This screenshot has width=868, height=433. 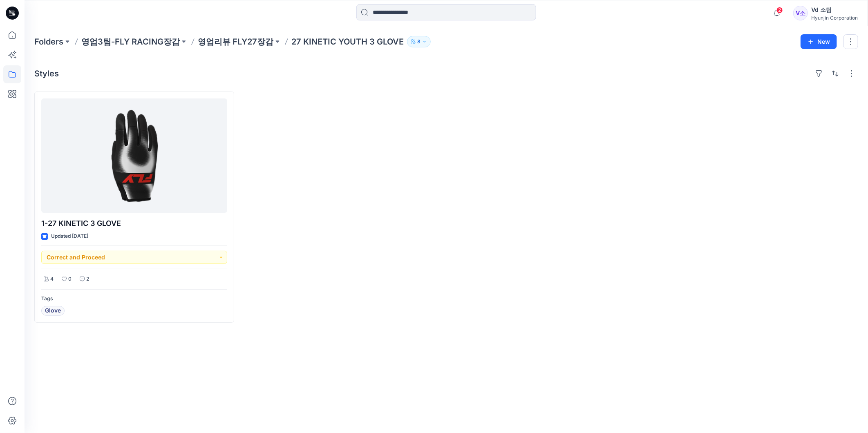 What do you see at coordinates (419, 42) in the screenshot?
I see `p: 8` at bounding box center [419, 42].